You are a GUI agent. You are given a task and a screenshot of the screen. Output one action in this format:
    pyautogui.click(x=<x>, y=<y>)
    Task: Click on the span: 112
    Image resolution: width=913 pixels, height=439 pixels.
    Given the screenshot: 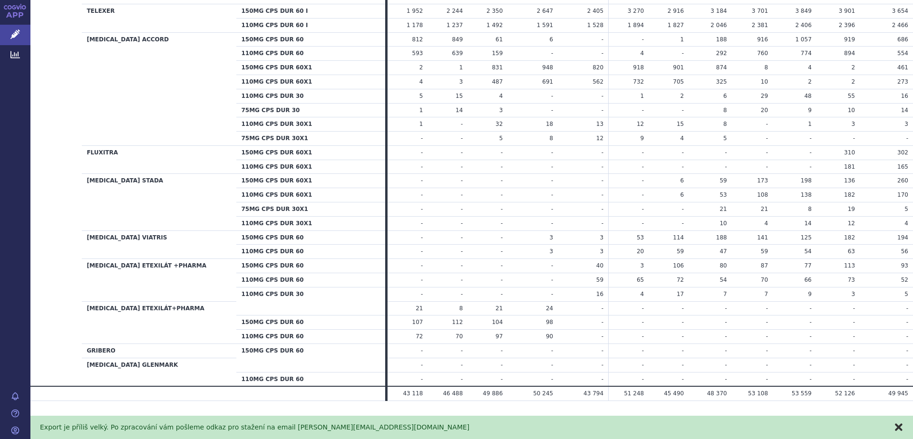 What is the action you would take?
    pyautogui.click(x=457, y=322)
    